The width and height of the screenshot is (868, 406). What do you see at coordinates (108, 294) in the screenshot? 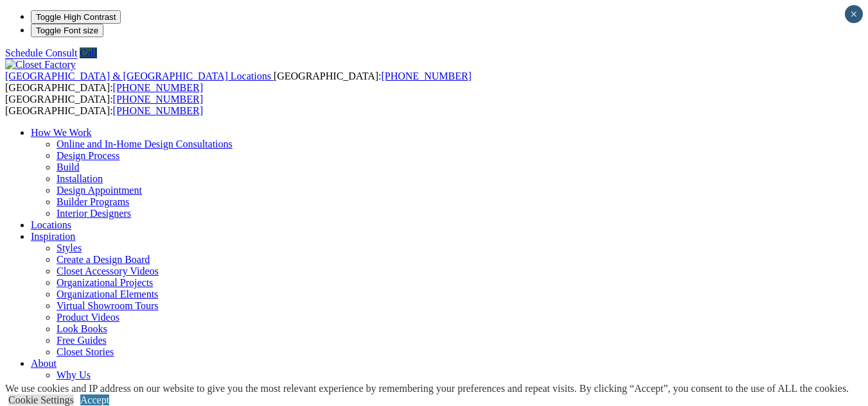
I see `a: Organizational Elements` at bounding box center [108, 294].